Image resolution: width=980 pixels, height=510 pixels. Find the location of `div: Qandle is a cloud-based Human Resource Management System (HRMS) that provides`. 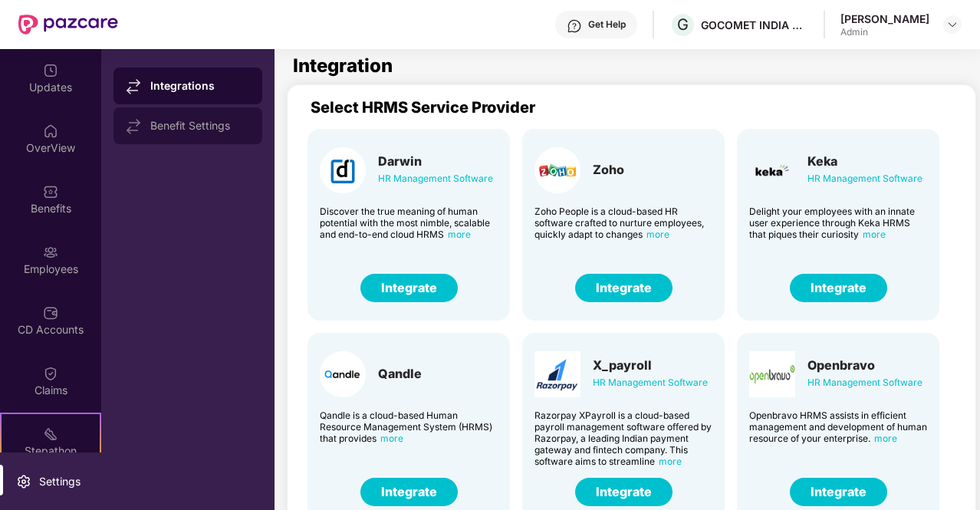

div: Qandle is a cloud-based Human Resource Management System (HRMS) that provides is located at coordinates (408, 426).